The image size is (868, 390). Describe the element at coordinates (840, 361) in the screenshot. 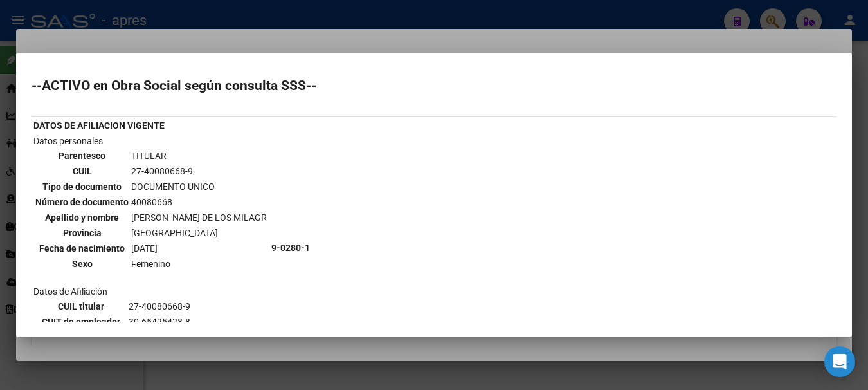

I see `div: Open Intercom Messenger` at that location.